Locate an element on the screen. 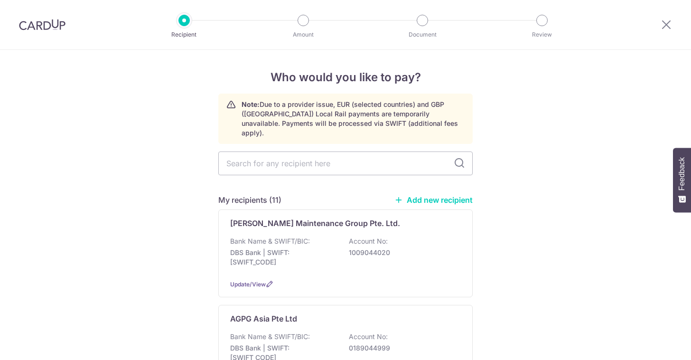  a: Update/View is located at coordinates (248, 284).